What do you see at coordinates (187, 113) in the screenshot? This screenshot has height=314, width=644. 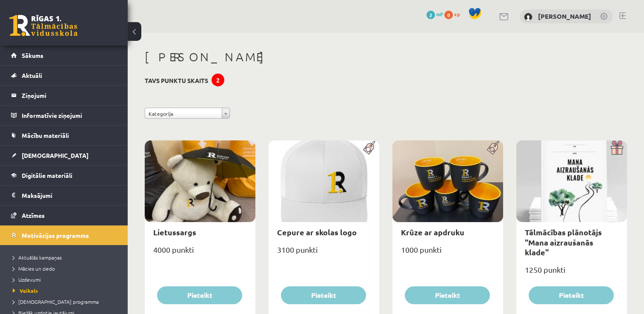 I see `a: Kategorija` at bounding box center [187, 113].